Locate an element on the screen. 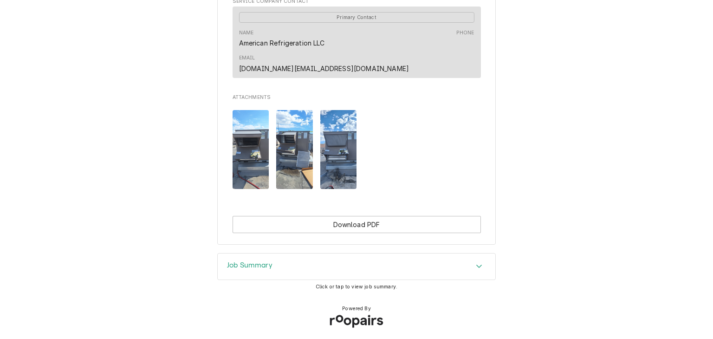  div: American Refrigeration LLC is located at coordinates (282, 43).